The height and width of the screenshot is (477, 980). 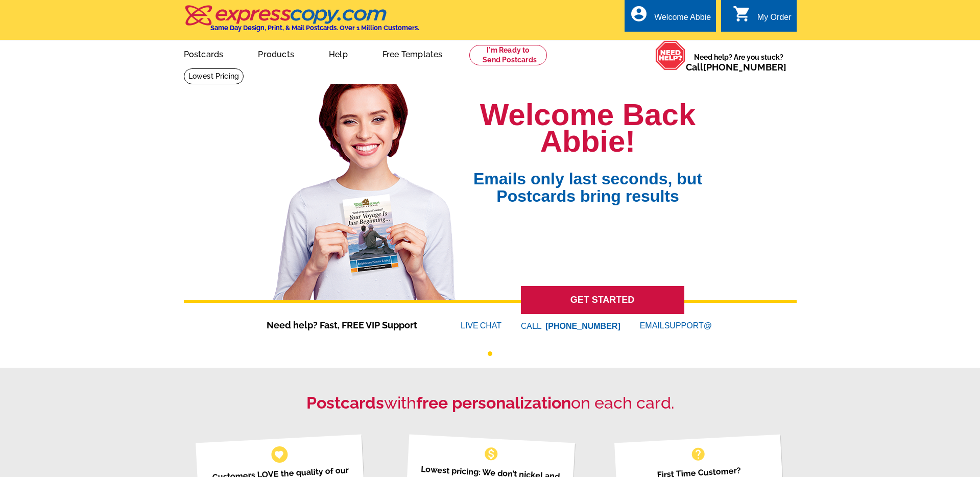 What do you see at coordinates (698, 454) in the screenshot?
I see `span: help` at bounding box center [698, 454].